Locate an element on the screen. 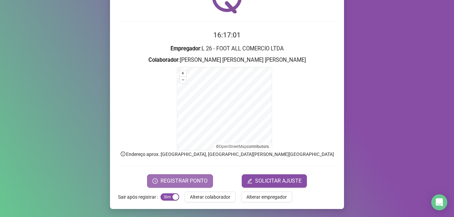 The width and height of the screenshot is (454, 217). span: REGISTRAR PONTO is located at coordinates (184, 181).